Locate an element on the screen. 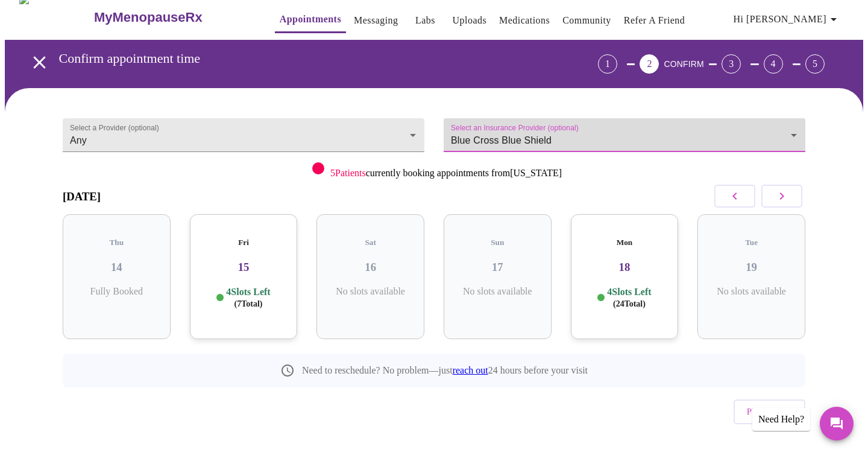 The height and width of the screenshot is (455, 868). button: Community is located at coordinates (586, 20).